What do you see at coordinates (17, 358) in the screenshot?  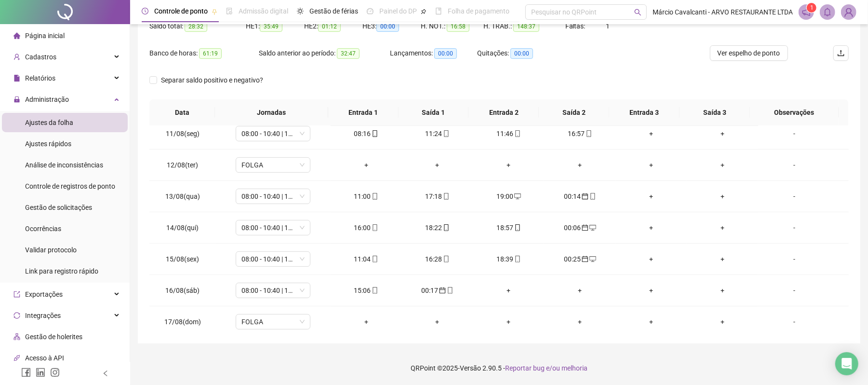 I see `span: api` at bounding box center [17, 358].